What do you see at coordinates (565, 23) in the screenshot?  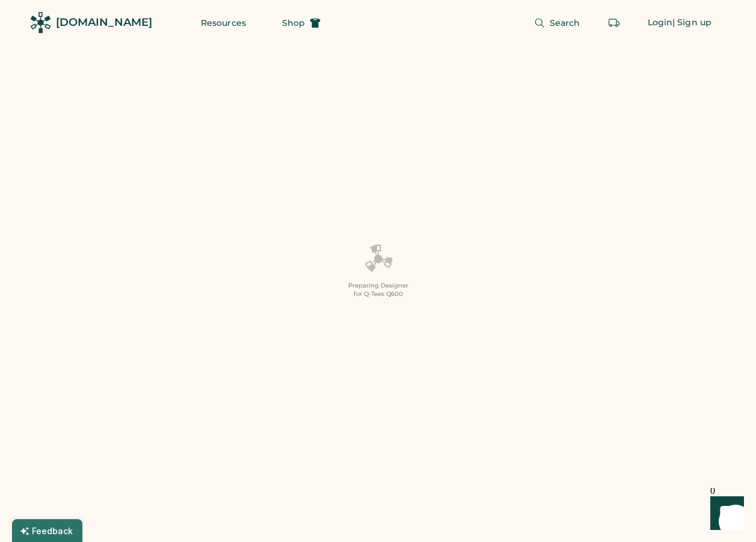 I see `span: Search` at bounding box center [565, 23].